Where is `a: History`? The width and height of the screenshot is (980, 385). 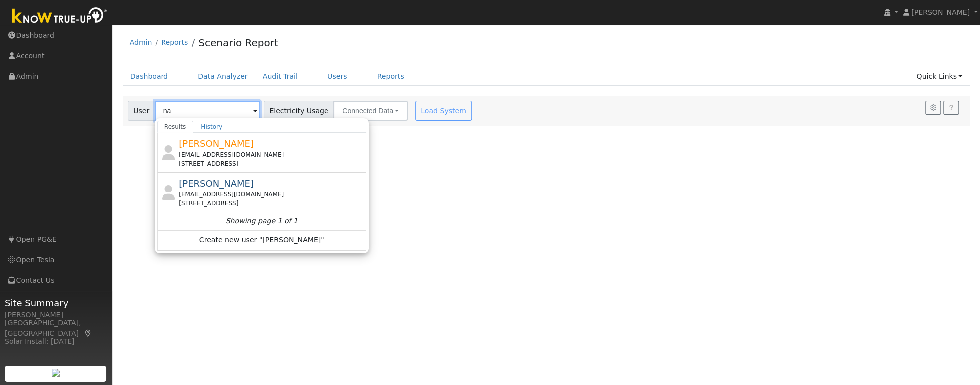 a: History is located at coordinates (212, 127).